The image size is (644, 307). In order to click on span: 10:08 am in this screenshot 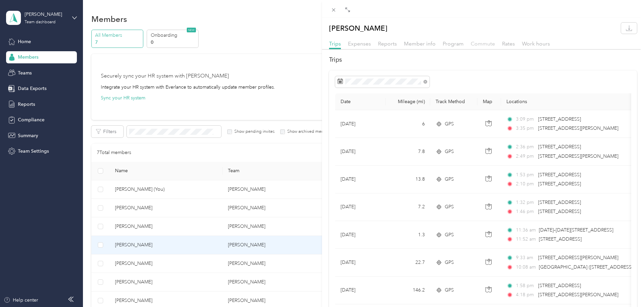, I will do `click(526, 267)`.